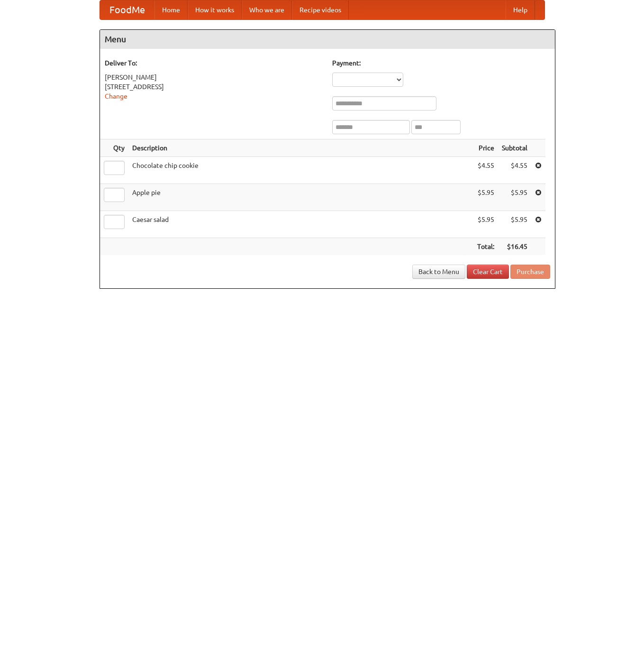  I want to click on a: Recipe videos, so click(321, 10).